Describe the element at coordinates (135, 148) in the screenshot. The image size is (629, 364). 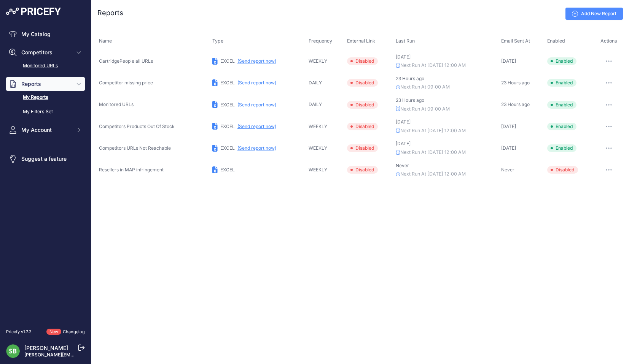
I see `span: Competitors URLs Not Reachable` at that location.